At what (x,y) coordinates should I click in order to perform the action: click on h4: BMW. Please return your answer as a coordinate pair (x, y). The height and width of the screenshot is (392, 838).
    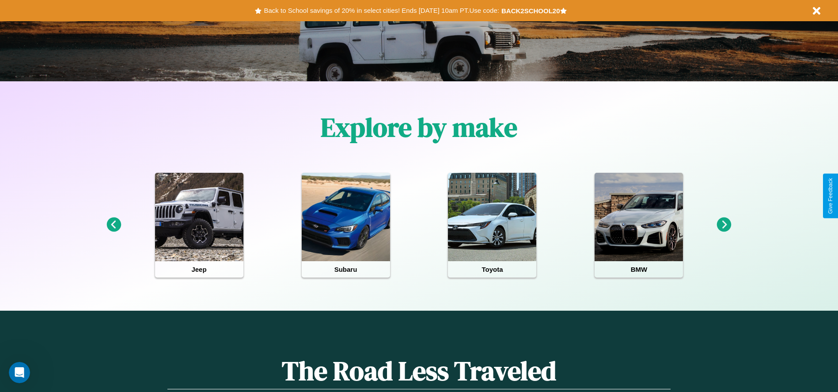
    Looking at the image, I should click on (639, 269).